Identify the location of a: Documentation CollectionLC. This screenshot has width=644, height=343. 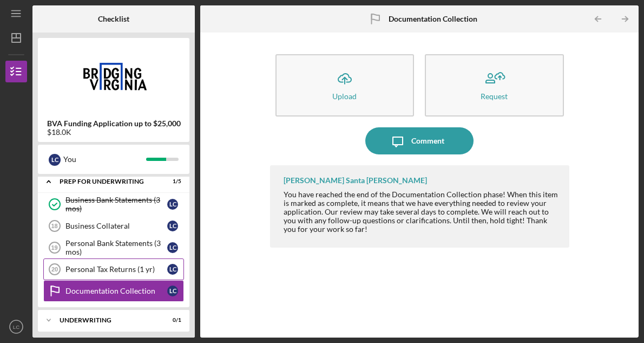
(113, 291).